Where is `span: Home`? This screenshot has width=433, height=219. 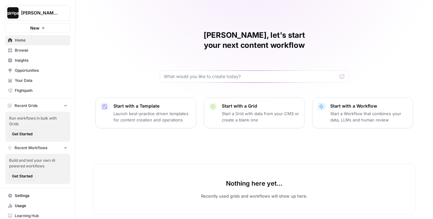
span: Home is located at coordinates (41, 40).